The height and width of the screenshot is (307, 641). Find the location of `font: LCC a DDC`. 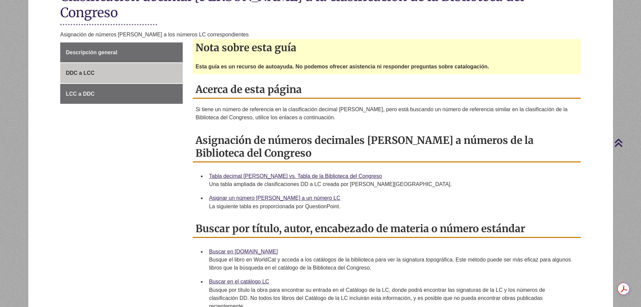

font: LCC a DDC is located at coordinates (80, 94).